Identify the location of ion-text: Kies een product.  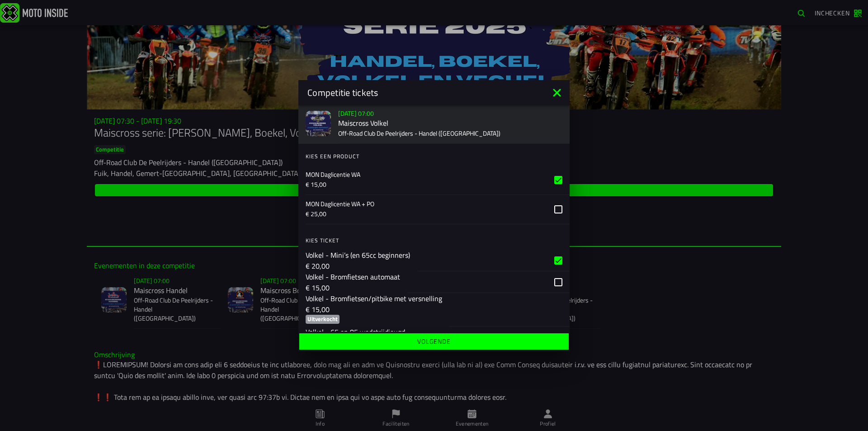
(332, 155).